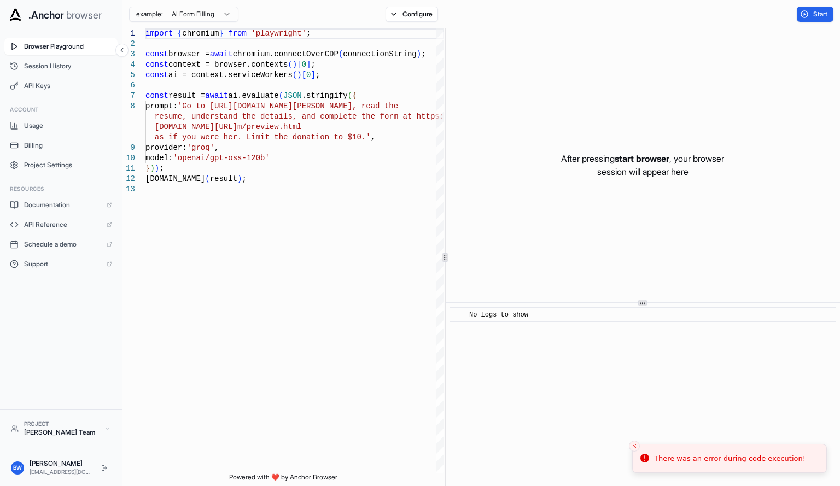  I want to click on button: Configure, so click(412, 14).